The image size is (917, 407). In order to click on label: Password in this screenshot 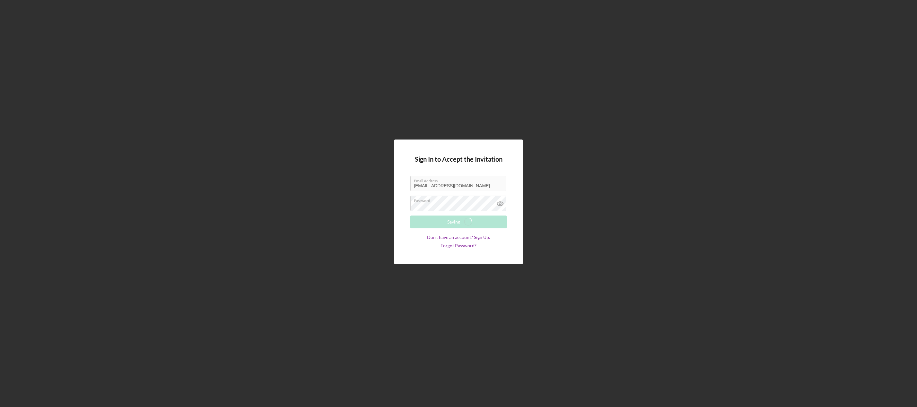, I will do `click(460, 200)`.